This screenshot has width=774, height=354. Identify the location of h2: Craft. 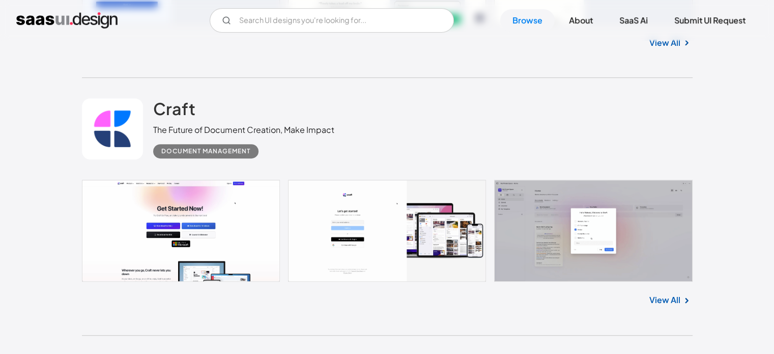
(174, 108).